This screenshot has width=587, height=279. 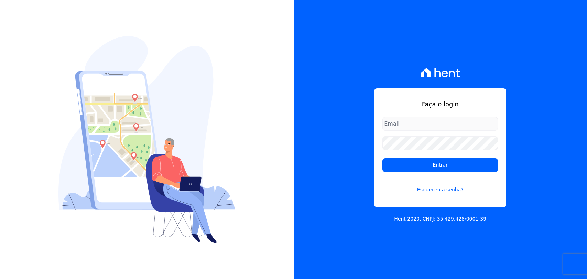 I want to click on input: Entrar, so click(x=440, y=165).